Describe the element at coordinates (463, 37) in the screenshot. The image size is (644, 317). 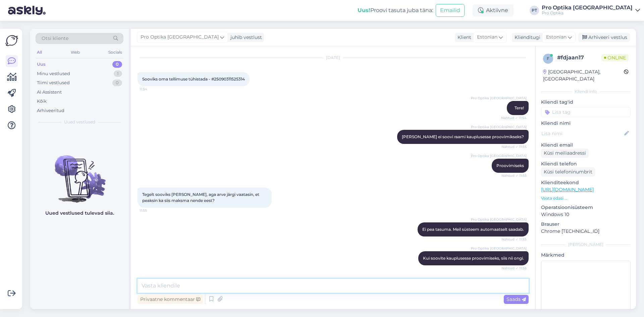
I see `div: Klient` at that location.